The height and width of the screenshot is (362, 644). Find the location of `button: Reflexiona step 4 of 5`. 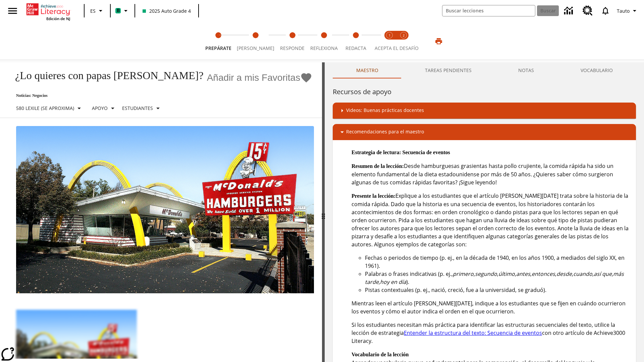

button: Reflexiona step 4 of 5 is located at coordinates (324, 41).